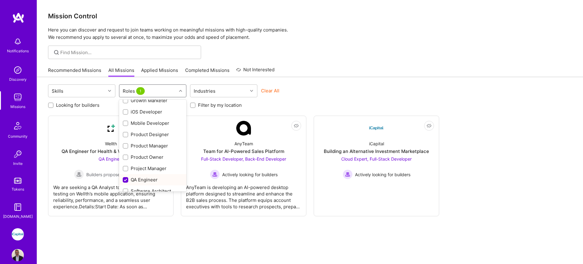 This screenshot has height=264, width=583. I want to click on div: Roles, so click(134, 91).